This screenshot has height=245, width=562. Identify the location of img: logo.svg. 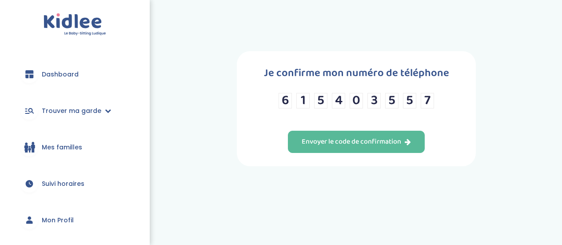
(75, 24).